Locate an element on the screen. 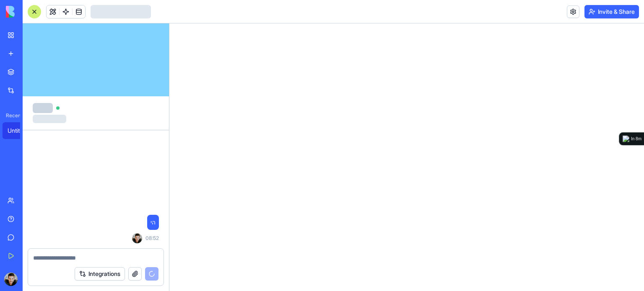 This screenshot has height=291, width=644. span: הי is located at coordinates (153, 222).